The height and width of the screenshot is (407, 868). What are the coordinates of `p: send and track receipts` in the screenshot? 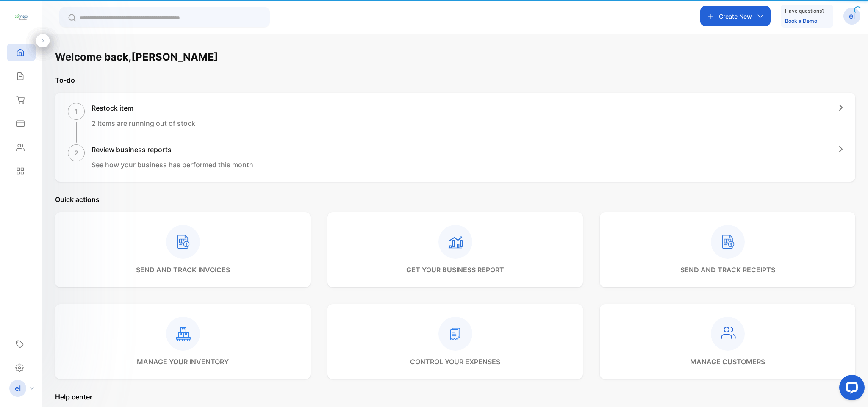 It's located at (728, 270).